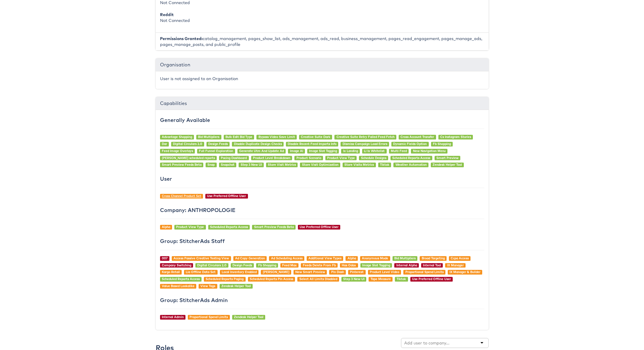 The image size is (644, 350). What do you see at coordinates (432, 265) in the screenshot?
I see `a: Internal Tool` at bounding box center [432, 265].